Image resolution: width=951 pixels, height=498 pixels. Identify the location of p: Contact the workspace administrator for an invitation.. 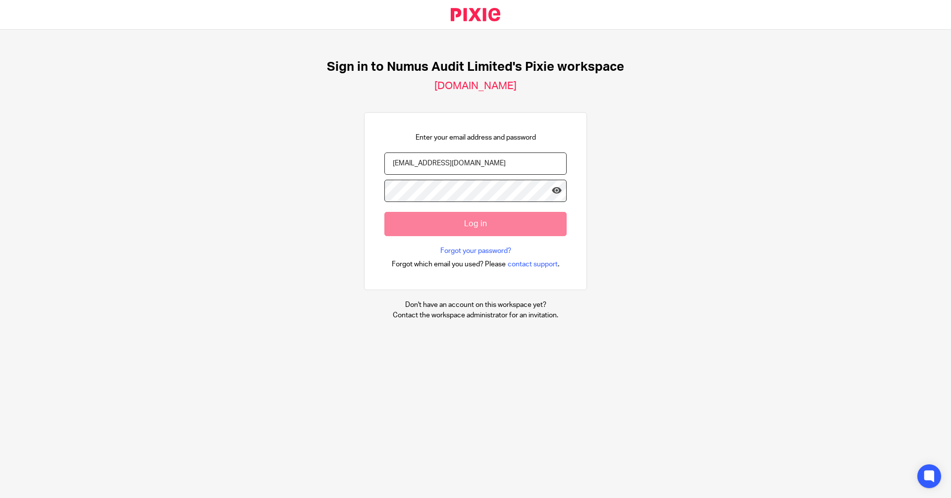
(475, 315).